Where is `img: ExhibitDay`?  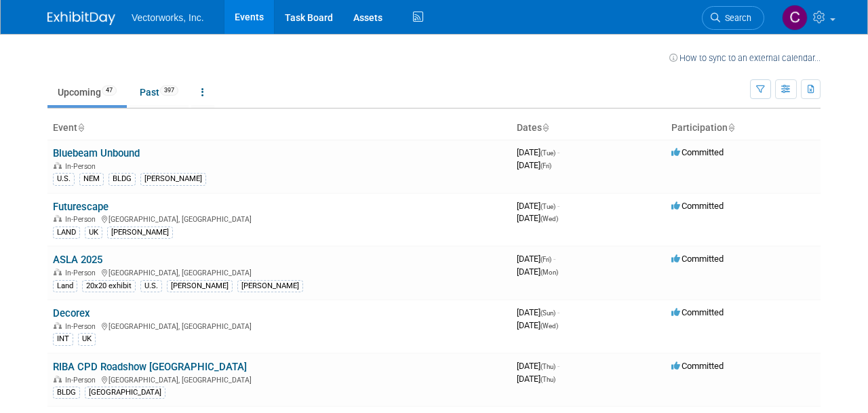
img: ExhibitDay is located at coordinates (82, 18).